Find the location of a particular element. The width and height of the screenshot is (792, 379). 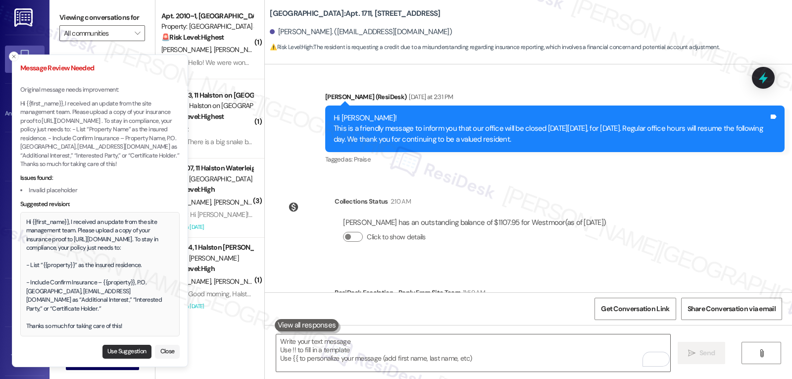

button: Send is located at coordinates (702, 353).